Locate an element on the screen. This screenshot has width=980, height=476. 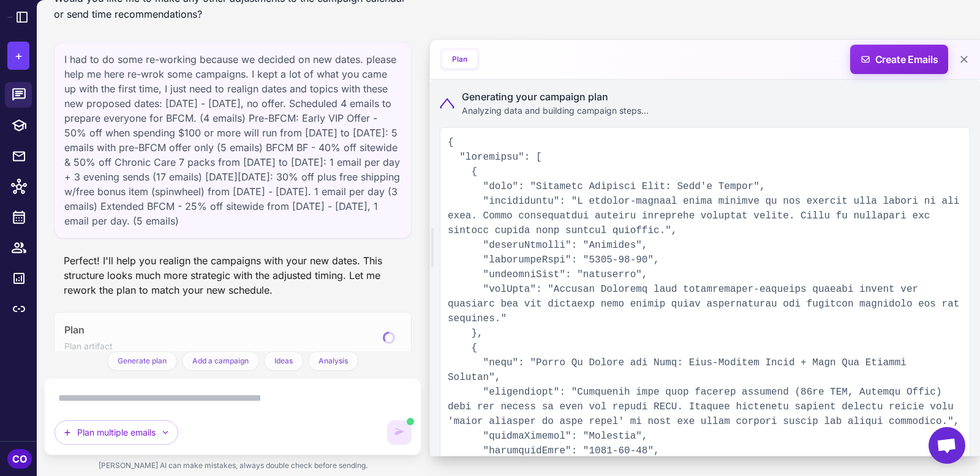
div: I had to do some re-working because we decided on new dates. please help me here re-wrok some cam... is located at coordinates (233, 140).